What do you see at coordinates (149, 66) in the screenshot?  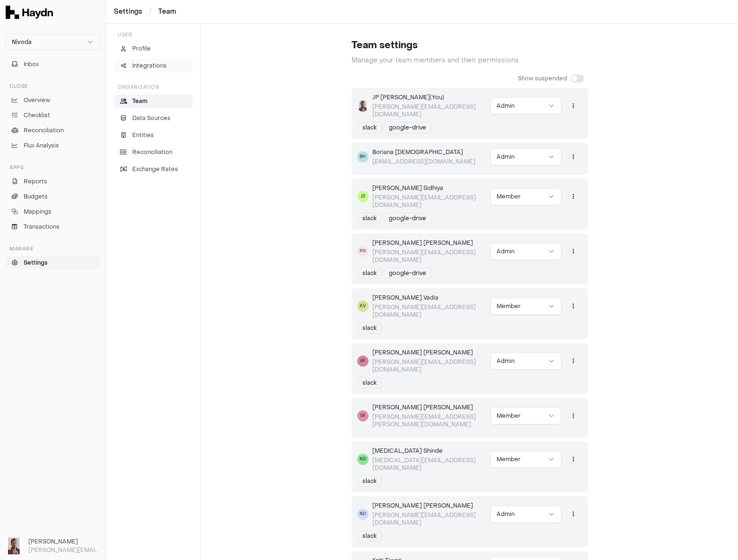 I see `p: Integrations` at bounding box center [149, 66].